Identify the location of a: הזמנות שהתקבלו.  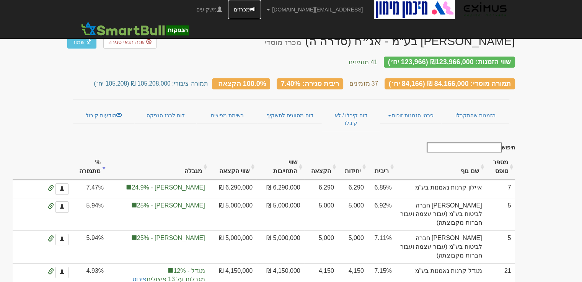
(475, 115).